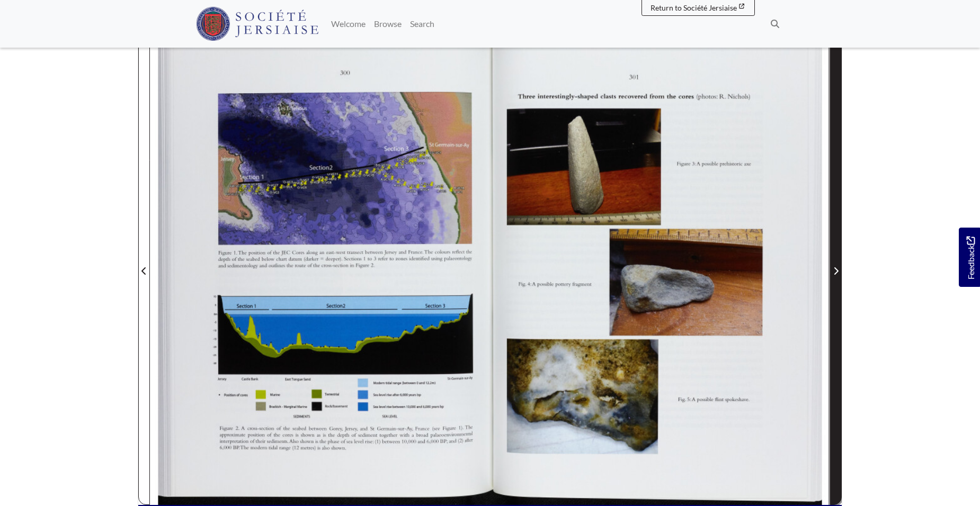 The image size is (980, 506). What do you see at coordinates (348, 24) in the screenshot?
I see `a: Welcome` at bounding box center [348, 24].